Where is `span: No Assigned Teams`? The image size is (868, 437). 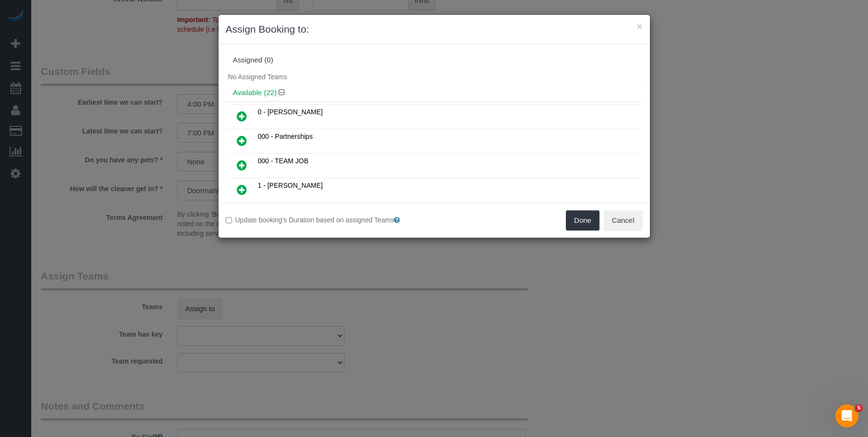
span: No Assigned Teams is located at coordinates (258, 77).